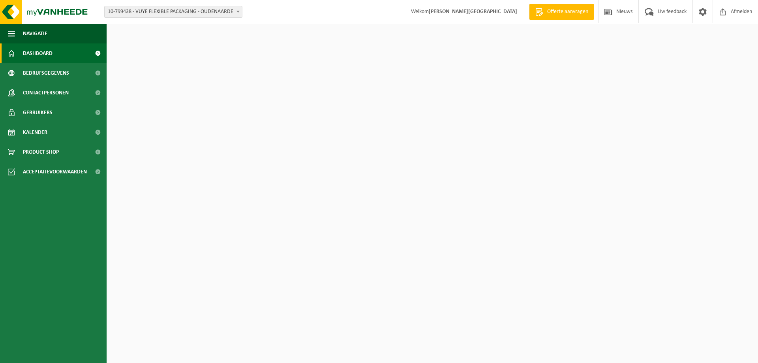 The height and width of the screenshot is (363, 758). What do you see at coordinates (173, 12) in the screenshot?
I see `span: 10-799438 - VUYE FLEXIBLE PACKAGING - OUDENAARDE` at bounding box center [173, 12].